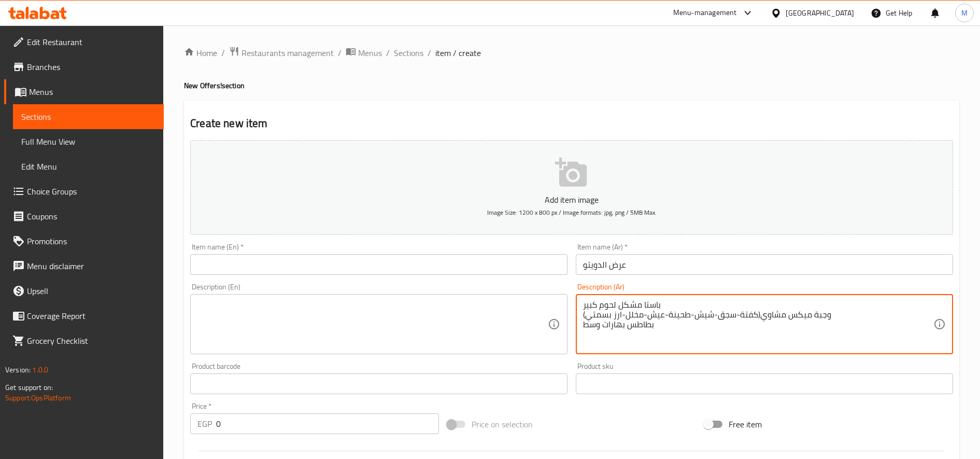 The width and height of the screenshot is (980, 459). I want to click on h4: New Offers! section, so click(571, 85).